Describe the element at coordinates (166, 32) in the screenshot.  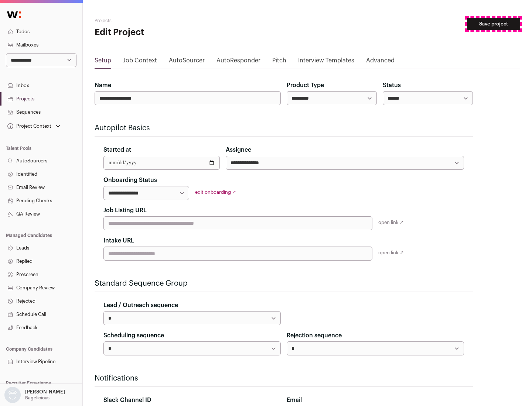
I see `h1: Edit Project` at that location.